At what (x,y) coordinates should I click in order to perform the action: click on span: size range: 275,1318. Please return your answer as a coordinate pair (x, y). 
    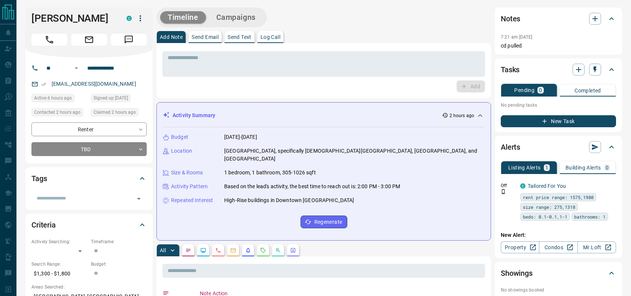
    Looking at the image, I should click on (549, 207).